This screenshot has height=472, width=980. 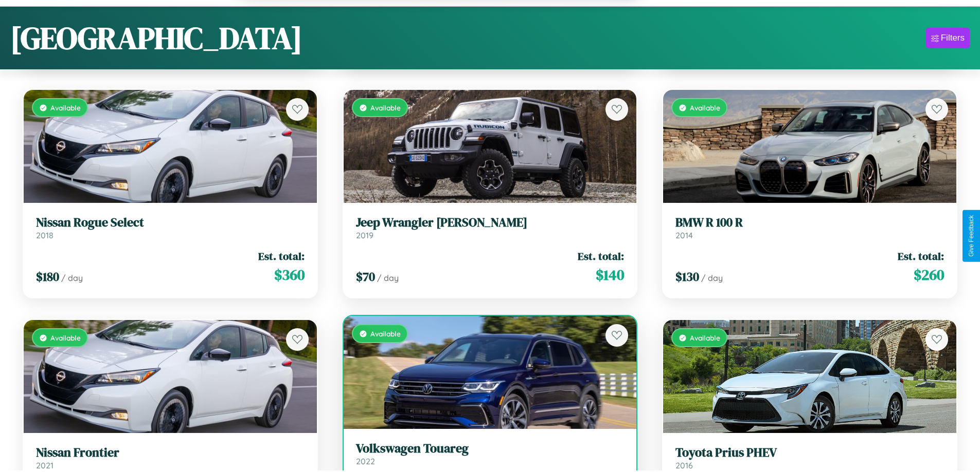 I want to click on span: 2018, so click(x=45, y=236).